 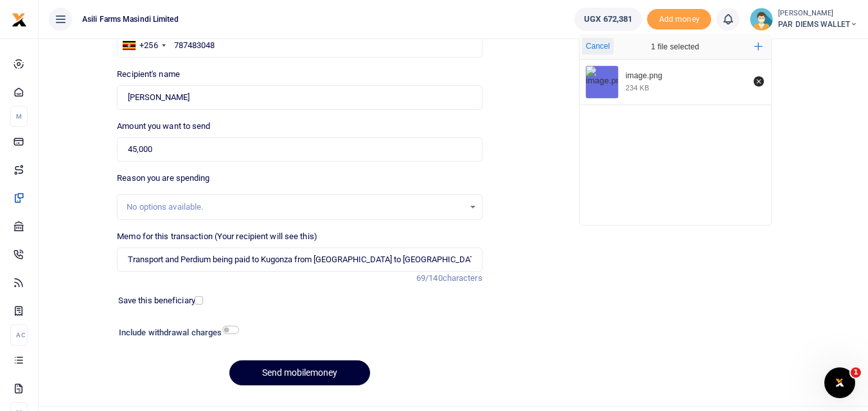 I want to click on span: characters, so click(x=462, y=278).